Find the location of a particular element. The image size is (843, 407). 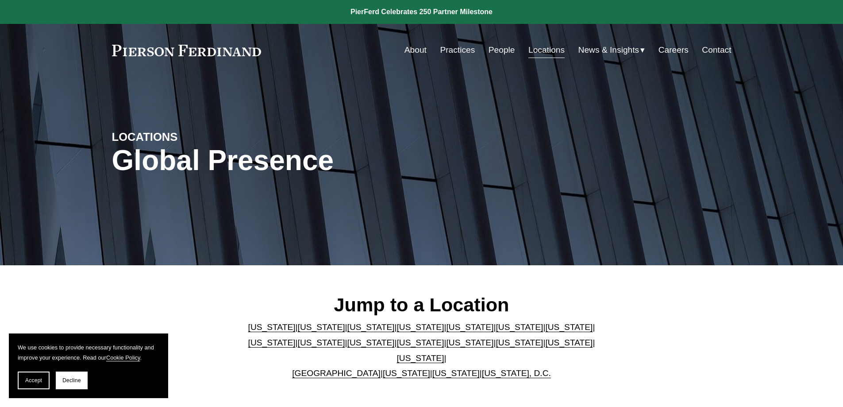

a: Careers is located at coordinates (673, 50).